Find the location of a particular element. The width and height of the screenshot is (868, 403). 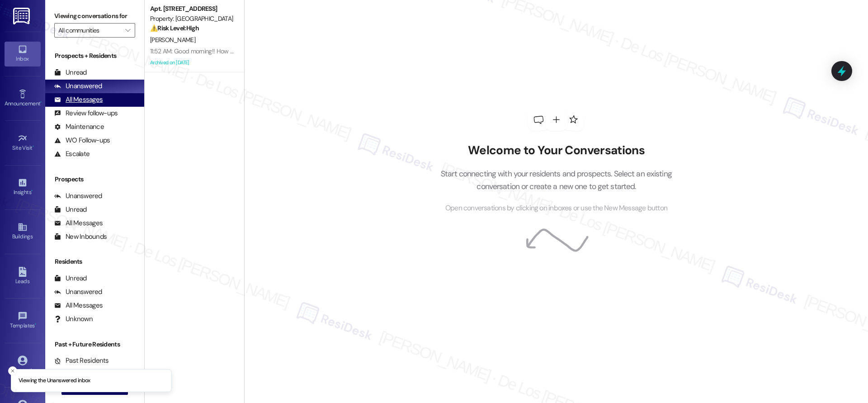

a: Inbox is located at coordinates (22, 54).